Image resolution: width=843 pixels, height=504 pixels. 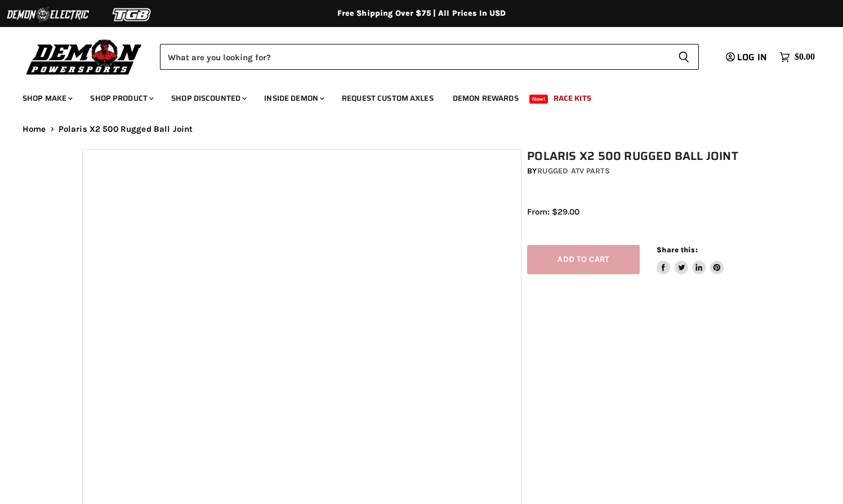 I want to click on aside: Share this:, so click(x=690, y=259).